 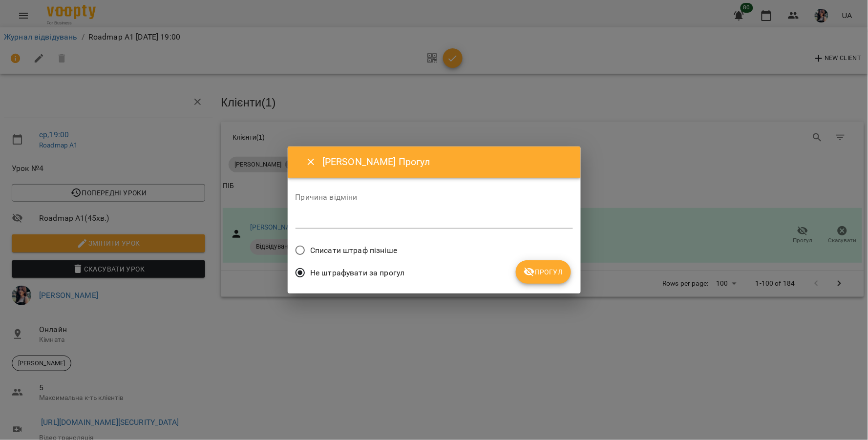 I want to click on span: Не штрафувати за прогул, so click(x=357, y=273).